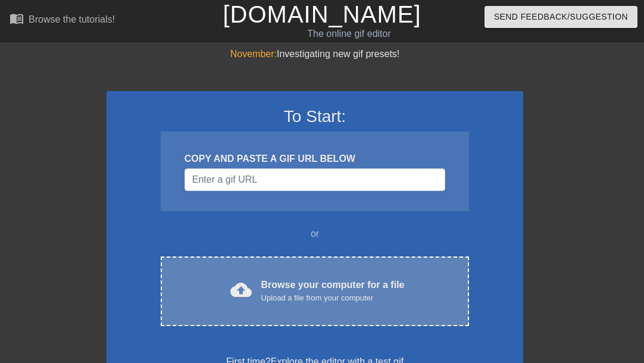 The width and height of the screenshot is (644, 363). What do you see at coordinates (72, 19) in the screenshot?
I see `div: Browse the tutorials!` at bounding box center [72, 19].